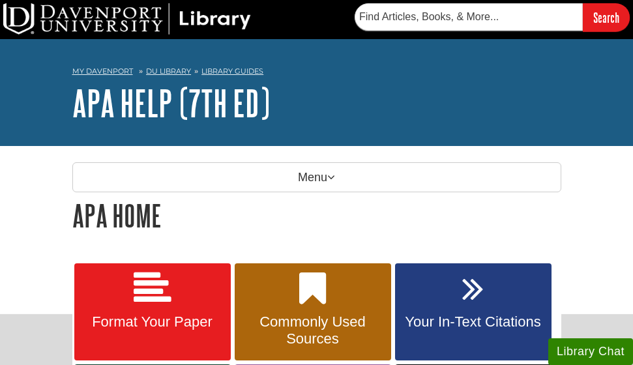  What do you see at coordinates (313, 312) in the screenshot?
I see `a: Commonly Used Sources` at bounding box center [313, 312].